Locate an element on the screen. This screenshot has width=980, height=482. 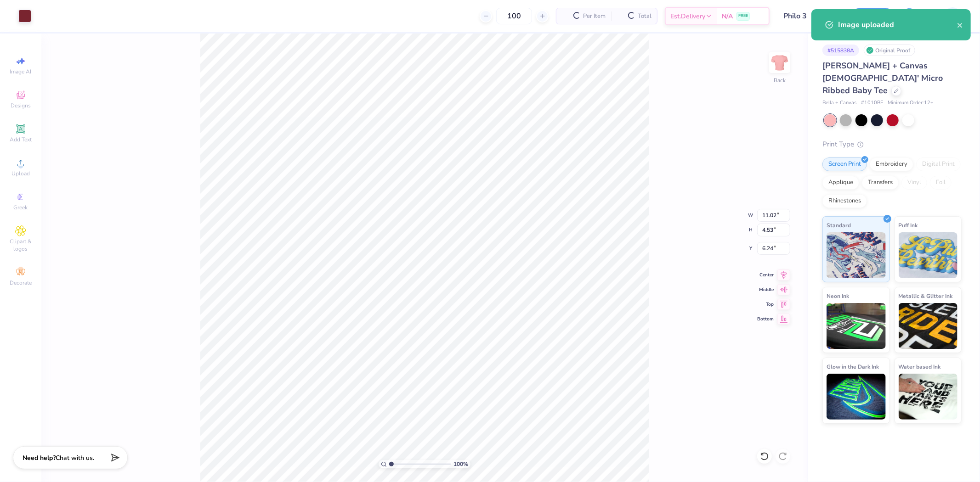
div: Rhinestones is located at coordinates (844, 201).